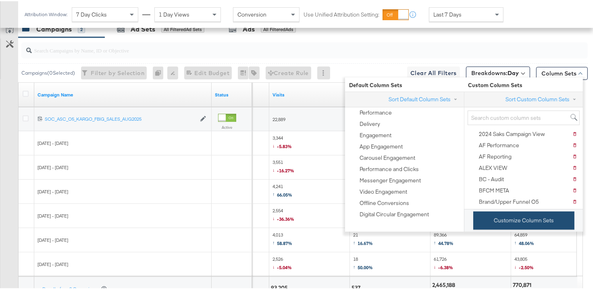 This screenshot has height=289, width=593. I want to click on span: 22,889, so click(279, 118).